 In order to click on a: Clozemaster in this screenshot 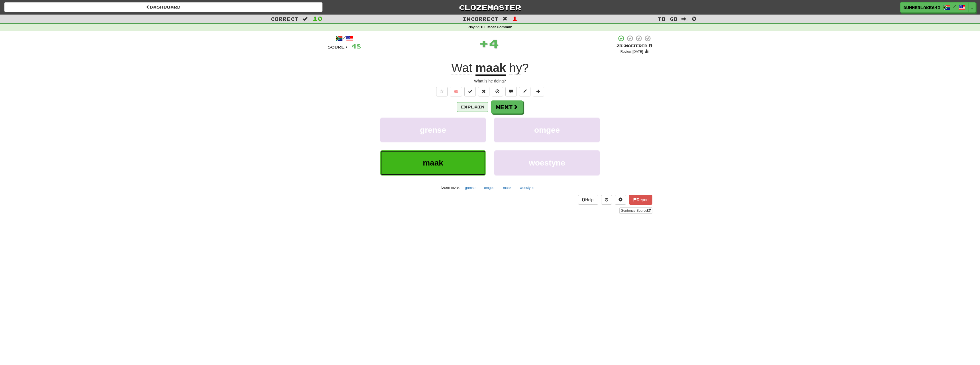, I will do `click(490, 7)`.